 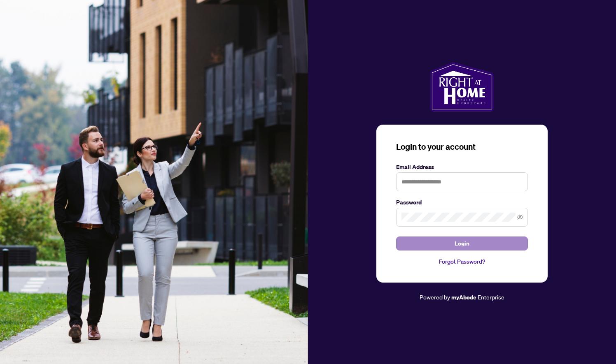 What do you see at coordinates (491, 297) in the screenshot?
I see `span: Enterprise` at bounding box center [491, 297].